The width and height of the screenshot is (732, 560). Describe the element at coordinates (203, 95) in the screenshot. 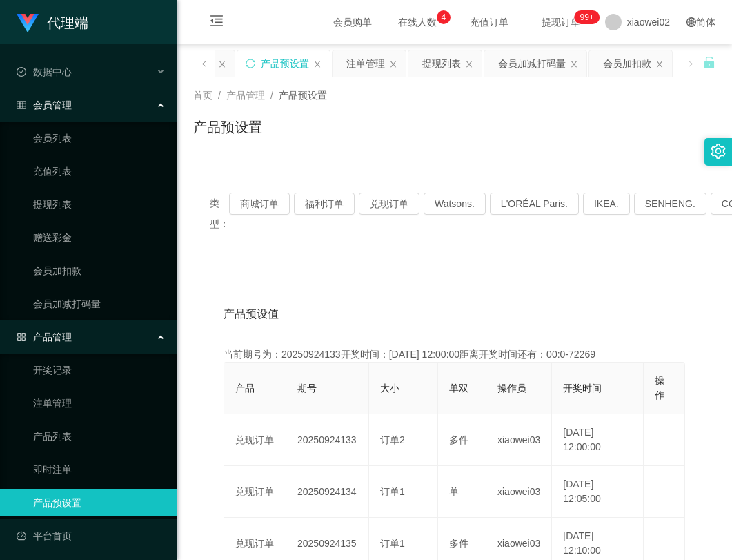

I see `span: 首页` at that location.